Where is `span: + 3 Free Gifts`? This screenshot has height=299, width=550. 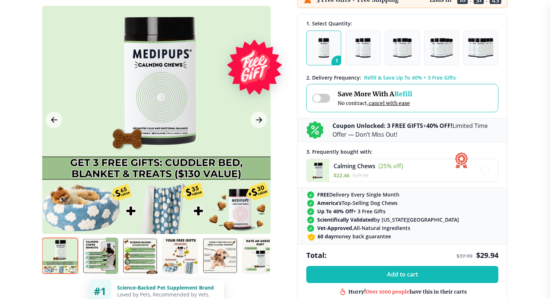 span: + 3 Free Gifts is located at coordinates (351, 211).